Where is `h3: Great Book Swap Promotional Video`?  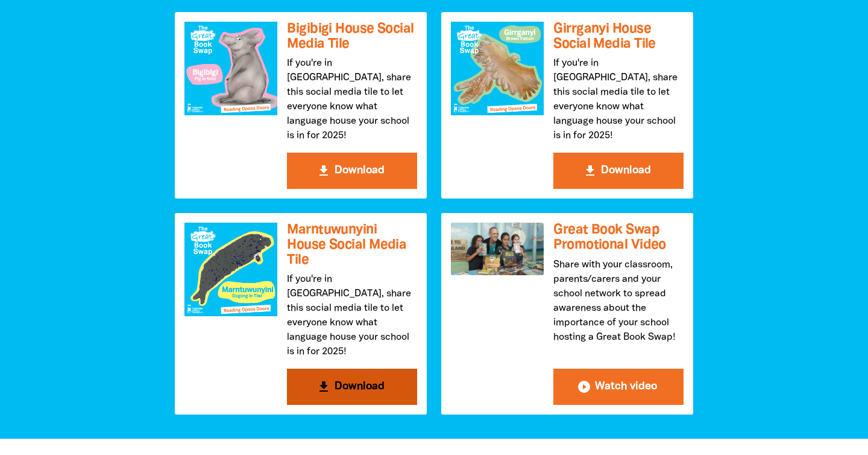 h3: Great Book Swap Promotional Video is located at coordinates (619, 238).